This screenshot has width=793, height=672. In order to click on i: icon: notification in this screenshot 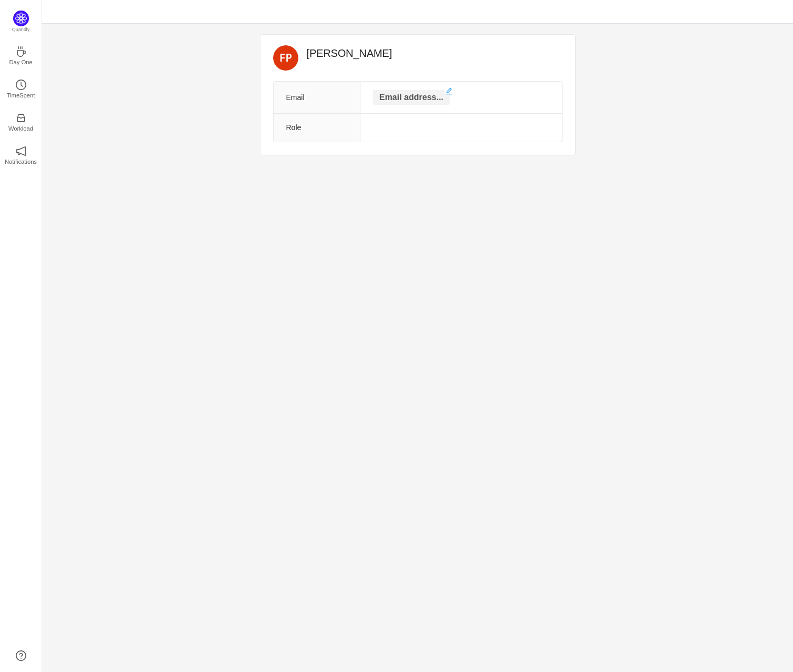, I will do `click(21, 152)`.